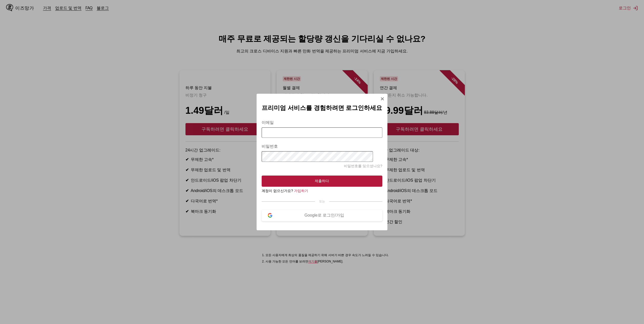 The height and width of the screenshot is (324, 644). What do you see at coordinates (322, 162) in the screenshot?
I see `div: 모달에 로그인` at bounding box center [322, 162].